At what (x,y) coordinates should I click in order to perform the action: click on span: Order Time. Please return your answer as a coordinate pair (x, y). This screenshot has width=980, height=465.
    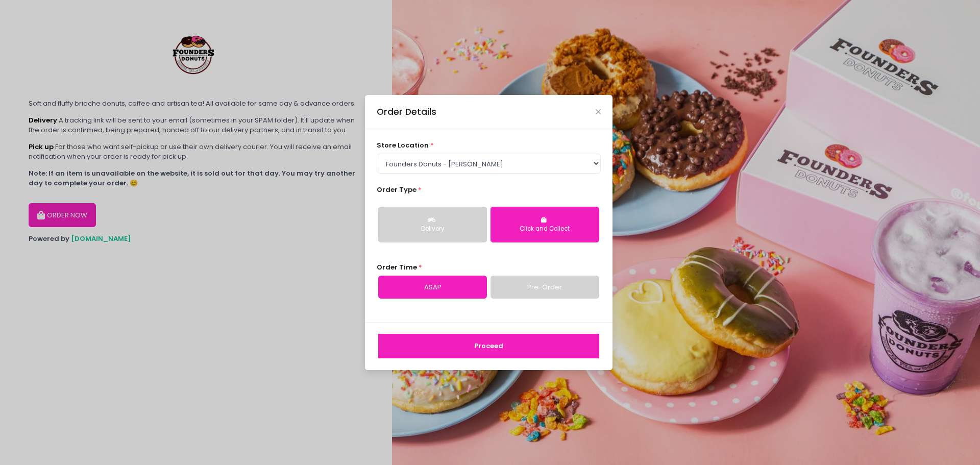
    Looking at the image, I should click on (396, 266).